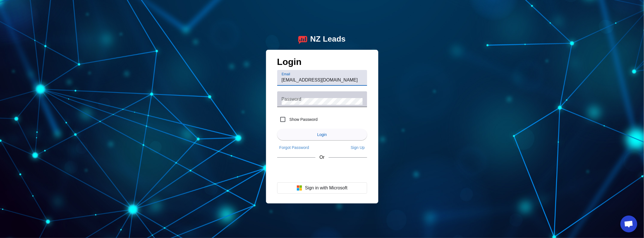 The image size is (644, 238). I want to click on label: Show Password, so click(303, 119).